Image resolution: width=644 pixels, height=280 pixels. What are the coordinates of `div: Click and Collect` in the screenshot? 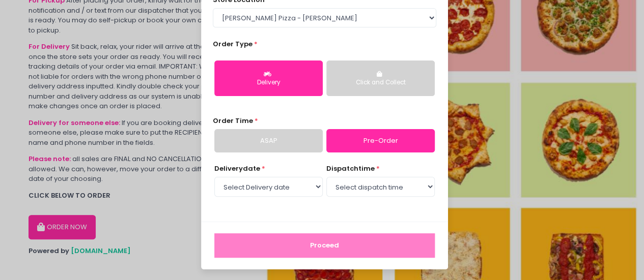 It's located at (380, 83).